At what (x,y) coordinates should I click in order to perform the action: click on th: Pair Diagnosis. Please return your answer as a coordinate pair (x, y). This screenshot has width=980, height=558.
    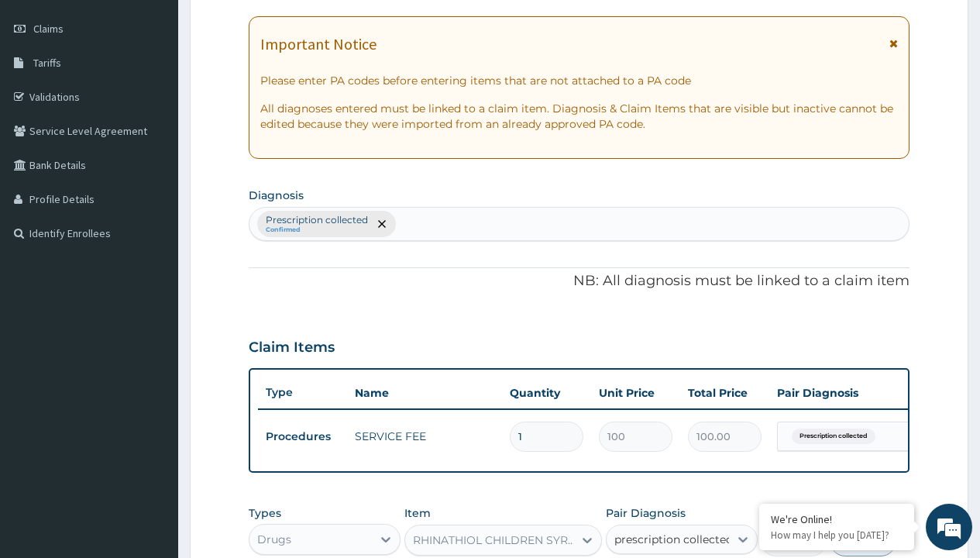
    Looking at the image, I should click on (854, 393).